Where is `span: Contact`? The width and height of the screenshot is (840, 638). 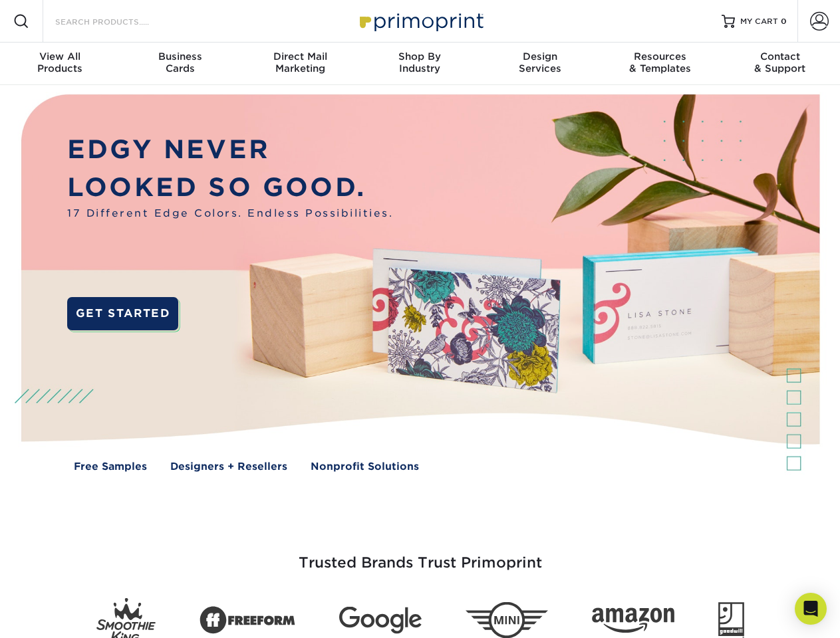
span: Contact is located at coordinates (780, 56).